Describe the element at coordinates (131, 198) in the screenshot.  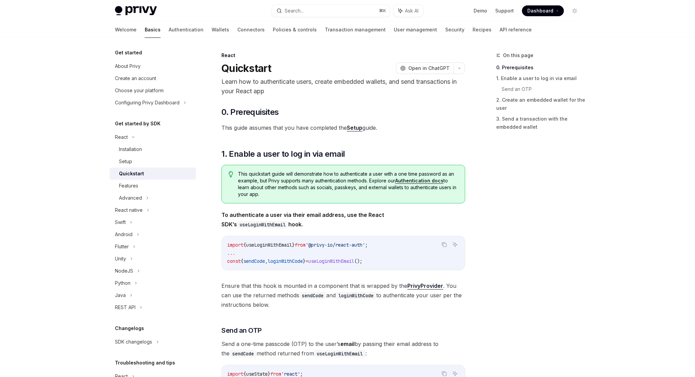
I see `div: Advanced` at that location.